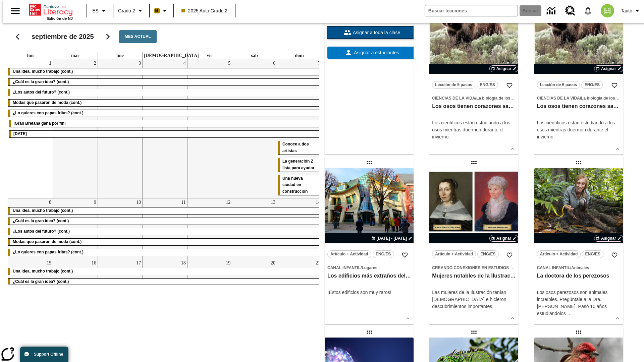 The image size is (644, 362). I want to click on span: B, so click(157, 10).